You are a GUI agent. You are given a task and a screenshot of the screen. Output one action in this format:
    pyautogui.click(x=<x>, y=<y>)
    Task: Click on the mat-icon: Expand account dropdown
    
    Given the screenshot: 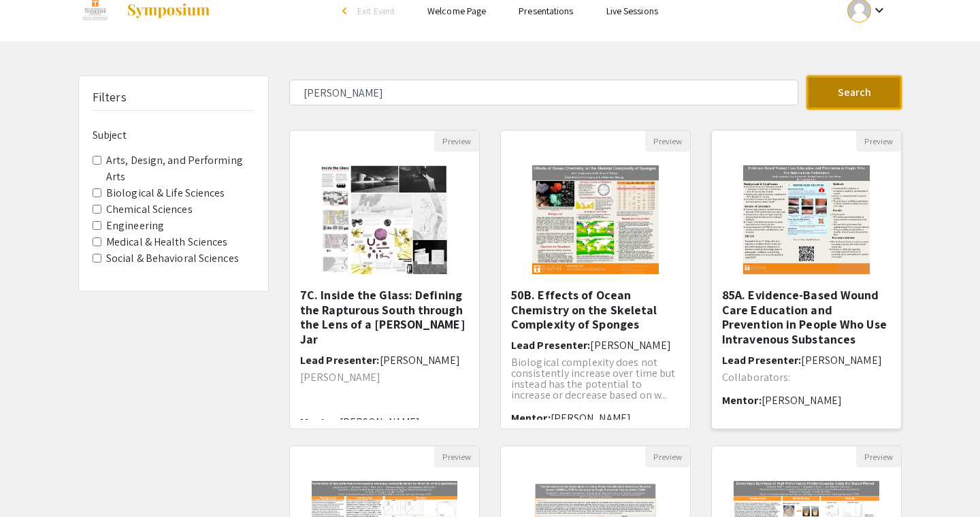 What is the action you would take?
    pyautogui.click(x=879, y=10)
    